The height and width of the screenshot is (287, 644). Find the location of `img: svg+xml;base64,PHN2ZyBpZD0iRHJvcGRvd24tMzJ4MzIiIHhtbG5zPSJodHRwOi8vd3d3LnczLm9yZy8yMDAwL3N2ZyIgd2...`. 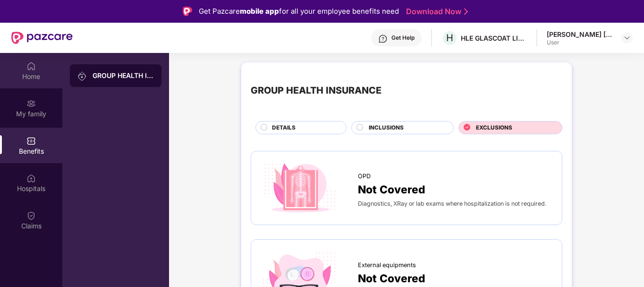

img: svg+xml;base64,PHN2ZyBpZD0iRHJvcGRvd24tMzJ4MzIiIHhtbG5zPSJodHRwOi8vd3d3LnczLm9yZy8yMDAwL3N2ZyIgd2... is located at coordinates (628, 38).